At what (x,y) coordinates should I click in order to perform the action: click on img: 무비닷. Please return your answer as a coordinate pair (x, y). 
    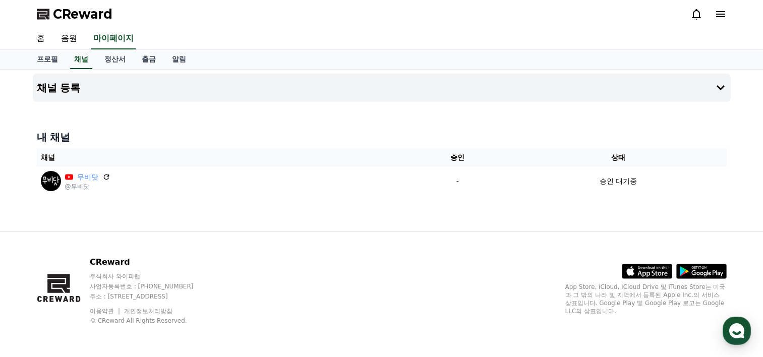
    Looking at the image, I should click on (51, 181).